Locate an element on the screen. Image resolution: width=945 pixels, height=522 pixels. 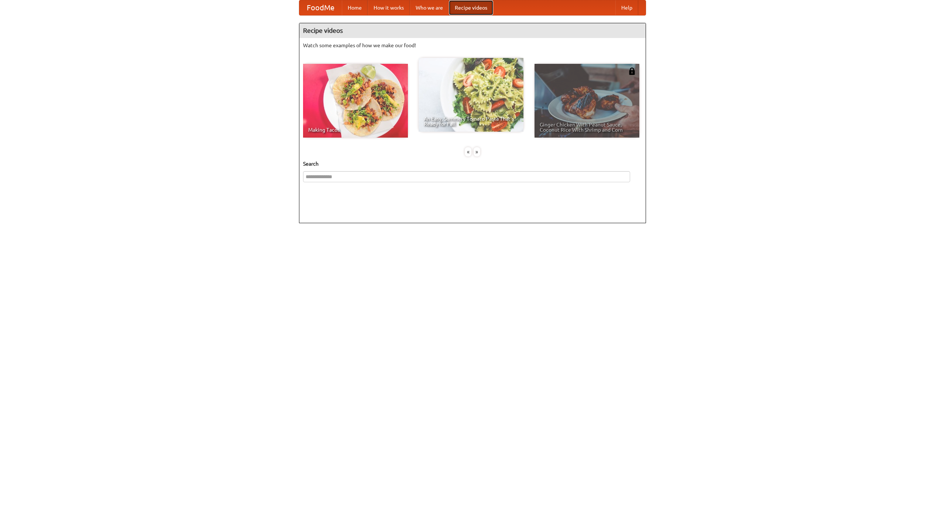
a: FoodMe is located at coordinates (320, 8).